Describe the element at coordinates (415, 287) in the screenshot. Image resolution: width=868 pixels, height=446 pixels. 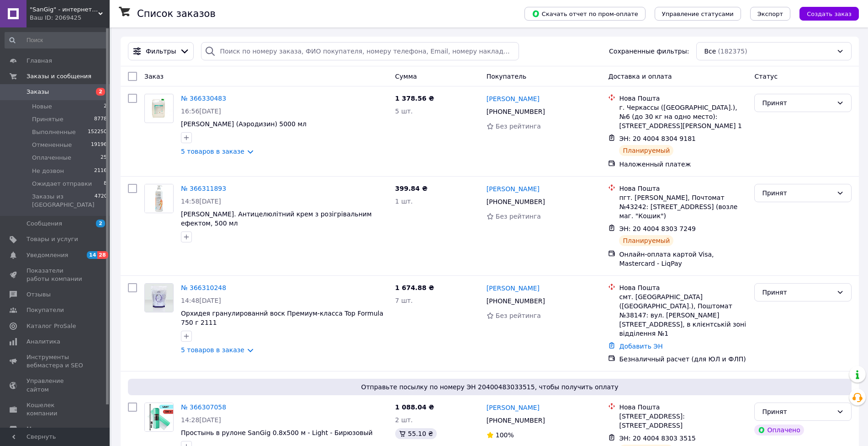
I see `span: 1 674.88 ₴` at that location.